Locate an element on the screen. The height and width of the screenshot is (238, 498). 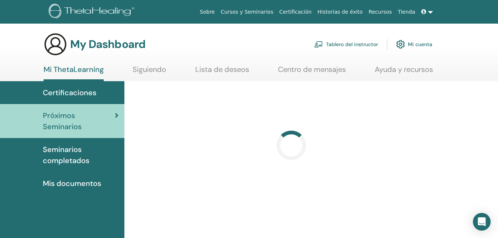
a: Cursos y Seminarios is located at coordinates (247, 12).